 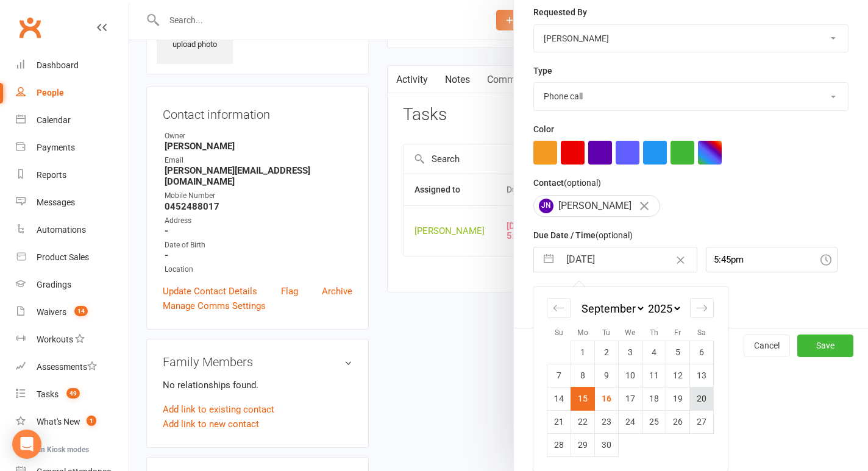 I want to click on td: Tuesday, September 30, 2025, so click(x=606, y=445).